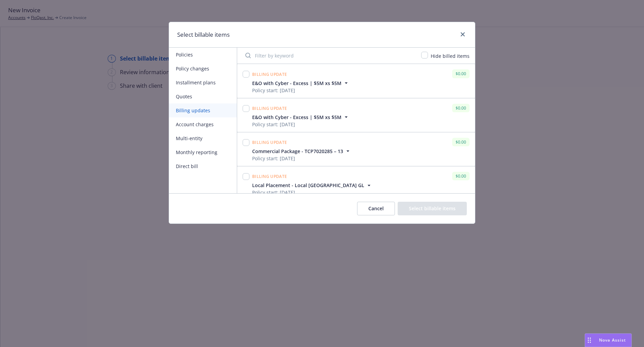 This screenshot has width=644, height=347. What do you see at coordinates (589, 341) in the screenshot?
I see `div: Drag to move` at bounding box center [589, 341].